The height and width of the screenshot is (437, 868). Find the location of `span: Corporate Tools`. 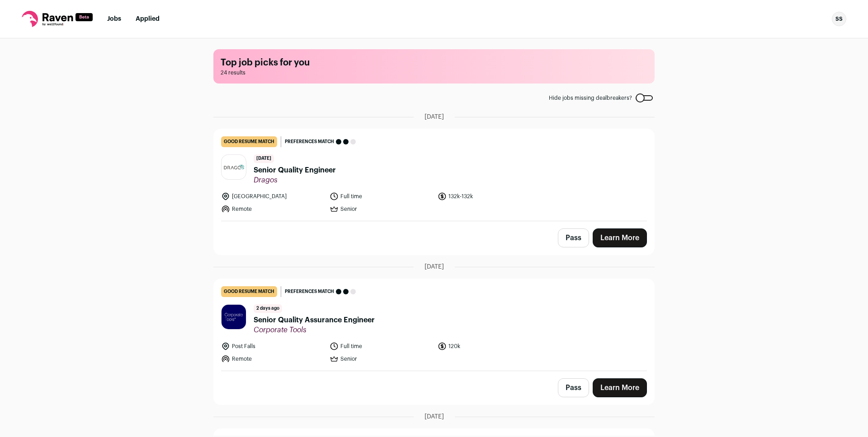

span: Corporate Tools is located at coordinates (314, 330).